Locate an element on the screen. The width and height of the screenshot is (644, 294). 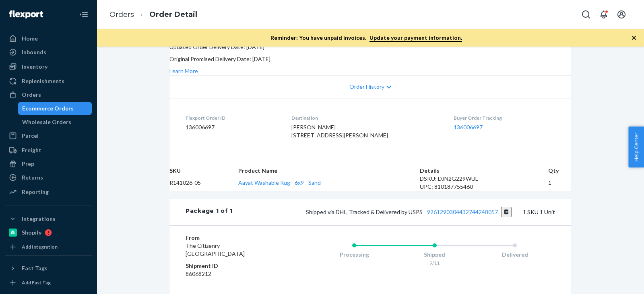
a: Reporting is located at coordinates (49, 192).